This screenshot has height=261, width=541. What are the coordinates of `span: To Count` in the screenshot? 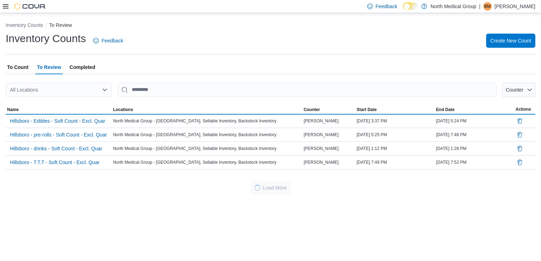 It's located at (18, 67).